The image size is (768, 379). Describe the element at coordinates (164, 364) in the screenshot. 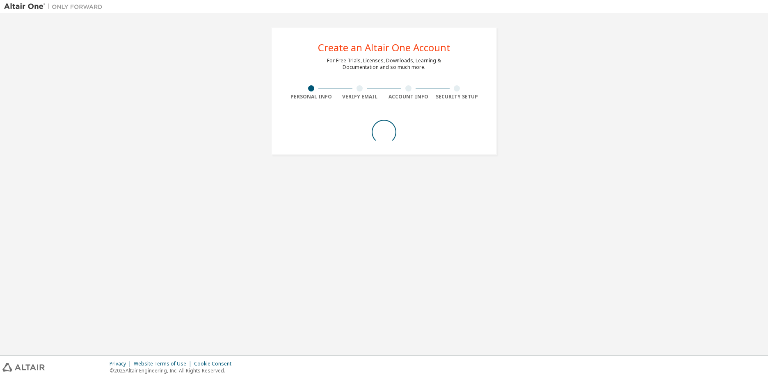

I see `div: Website Terms of Use` at that location.